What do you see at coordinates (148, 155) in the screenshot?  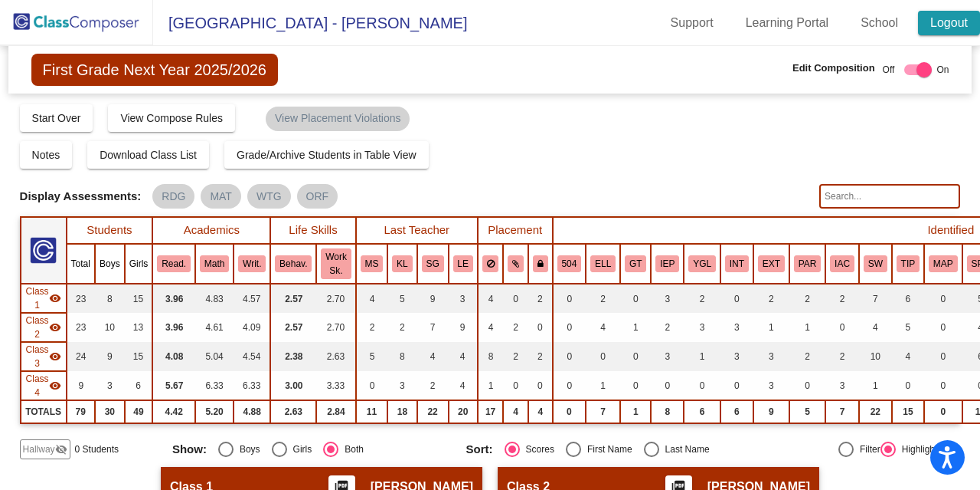 I see `button: Download Class List` at bounding box center [148, 155].